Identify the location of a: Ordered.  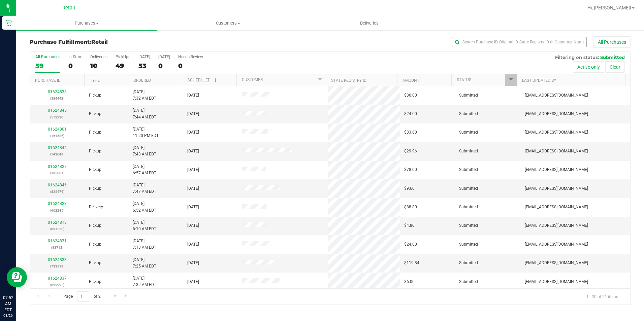
(142, 80).